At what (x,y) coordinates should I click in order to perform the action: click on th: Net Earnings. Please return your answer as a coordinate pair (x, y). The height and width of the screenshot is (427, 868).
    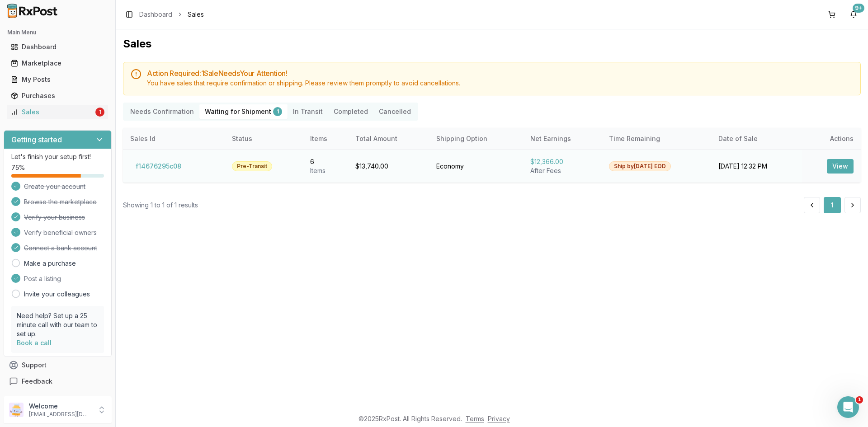
    Looking at the image, I should click on (562, 139).